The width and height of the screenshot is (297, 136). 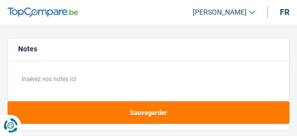 I want to click on button: Sauvegarder, so click(x=148, y=112).